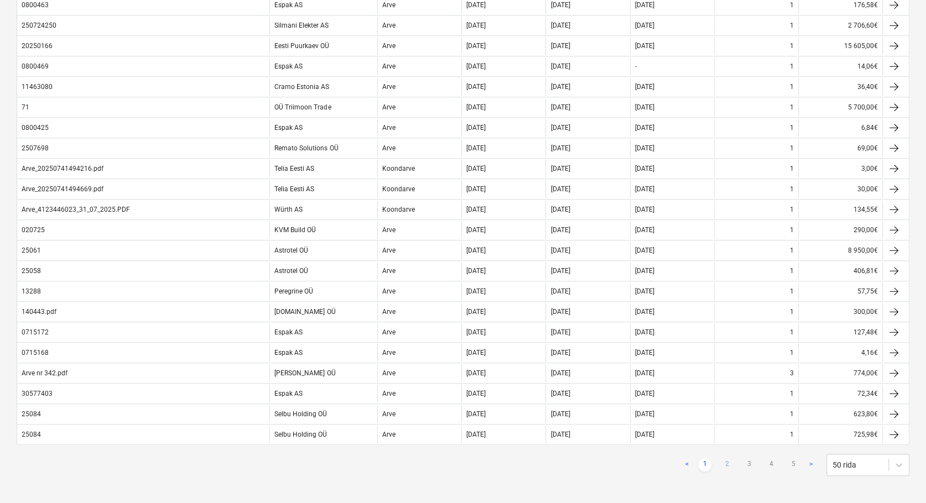  Describe the element at coordinates (294, 189) in the screenshot. I see `div: Telia Eesti AS` at that location.